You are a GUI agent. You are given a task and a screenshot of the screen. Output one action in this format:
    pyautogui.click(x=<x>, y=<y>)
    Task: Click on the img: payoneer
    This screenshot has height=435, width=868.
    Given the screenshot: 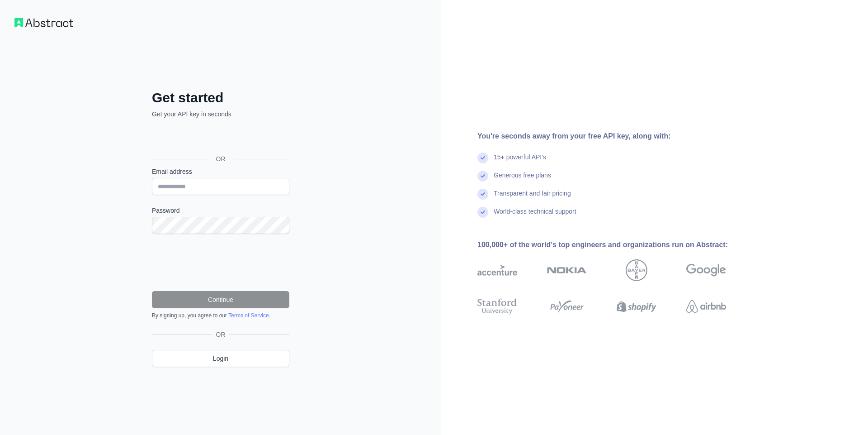 What is the action you would take?
    pyautogui.click(x=567, y=306)
    